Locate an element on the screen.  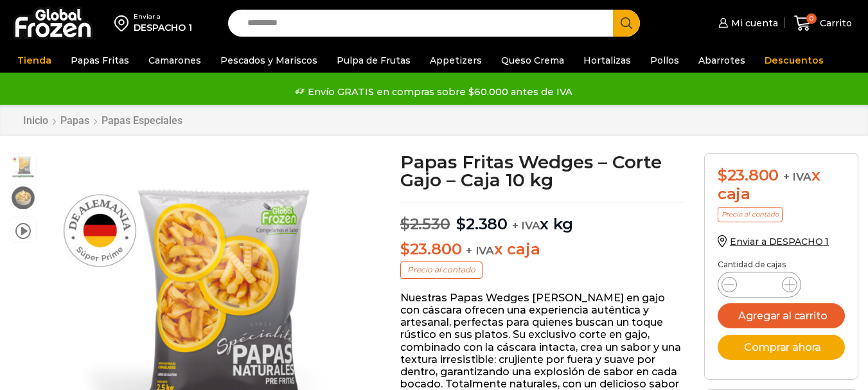
a: Papas is located at coordinates (75, 120).